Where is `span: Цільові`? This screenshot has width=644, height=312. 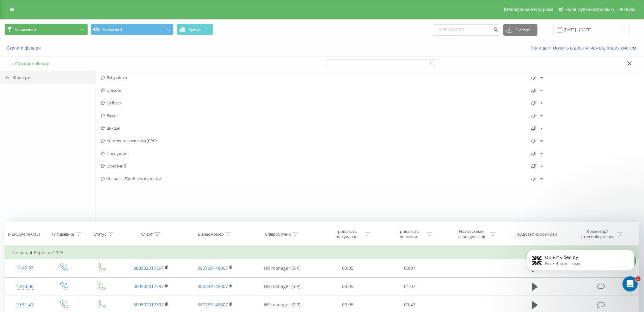 span: Цільові is located at coordinates (316, 90).